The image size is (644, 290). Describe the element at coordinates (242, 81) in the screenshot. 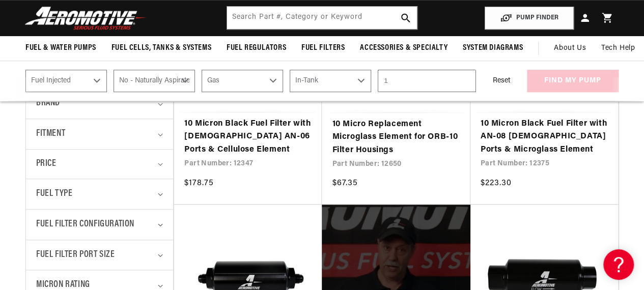

I see `select: Fuel` at that location.